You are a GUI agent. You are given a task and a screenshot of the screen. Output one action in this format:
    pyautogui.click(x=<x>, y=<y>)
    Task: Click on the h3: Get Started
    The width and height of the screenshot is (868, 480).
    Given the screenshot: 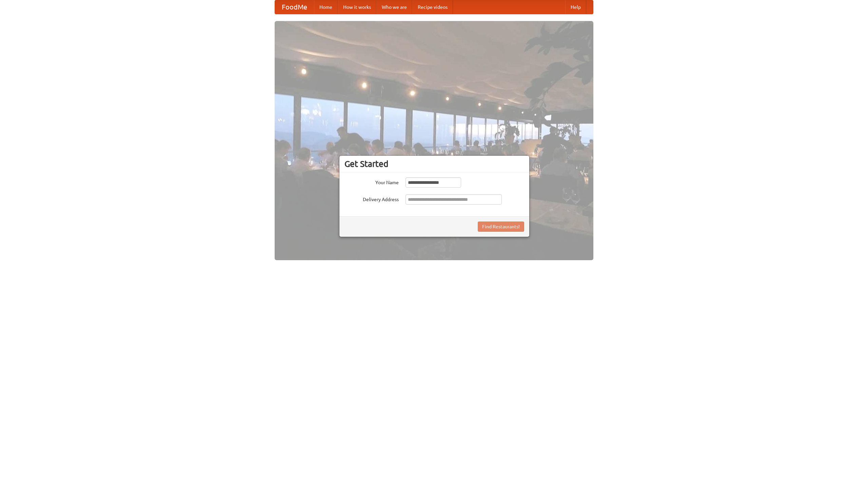 What is the action you would take?
    pyautogui.click(x=434, y=164)
    